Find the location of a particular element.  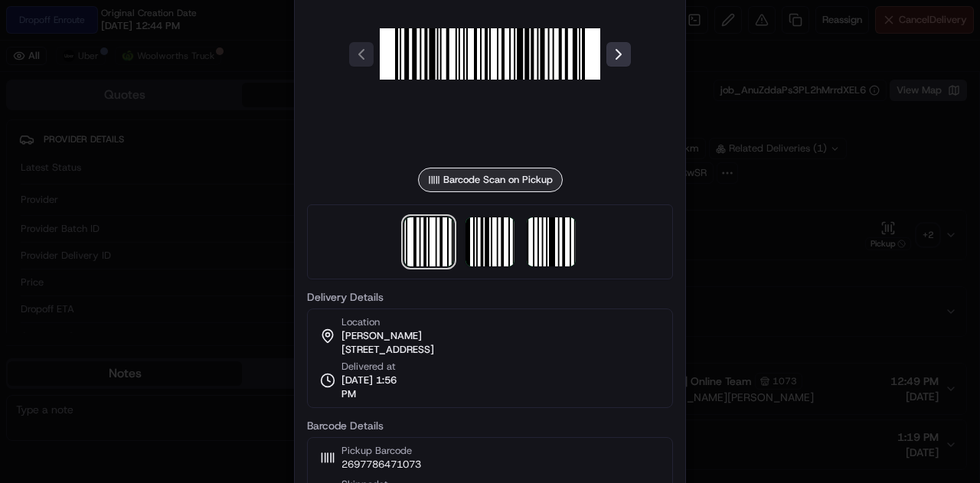

label: Delivery Details is located at coordinates (490, 297).